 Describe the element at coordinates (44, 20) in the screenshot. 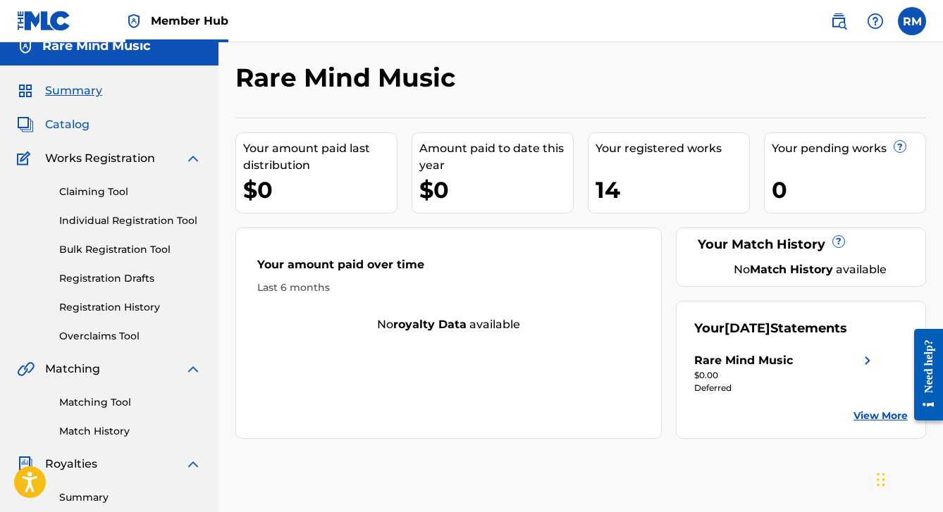

I see `img: MLC Logo` at that location.